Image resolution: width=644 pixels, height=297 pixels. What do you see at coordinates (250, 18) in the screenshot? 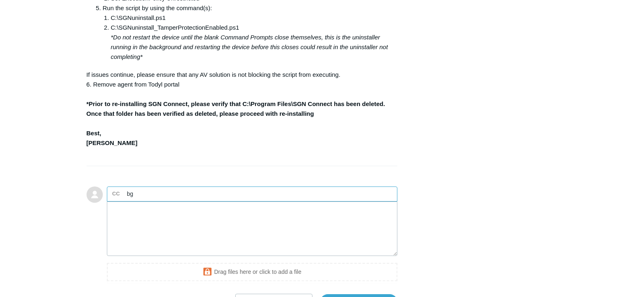
I see `li: C:\SGNuninstall.ps1` at bounding box center [250, 18].